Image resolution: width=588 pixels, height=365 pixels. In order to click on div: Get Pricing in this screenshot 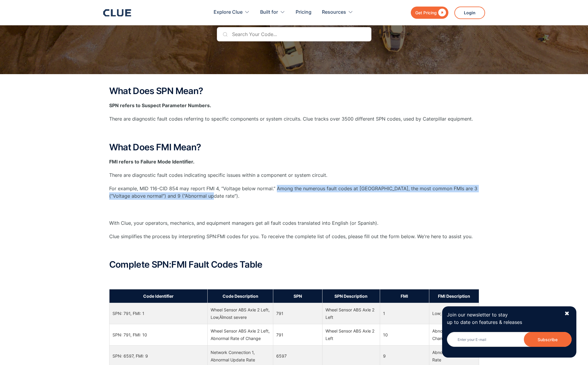, I will do `click(426, 12)`.